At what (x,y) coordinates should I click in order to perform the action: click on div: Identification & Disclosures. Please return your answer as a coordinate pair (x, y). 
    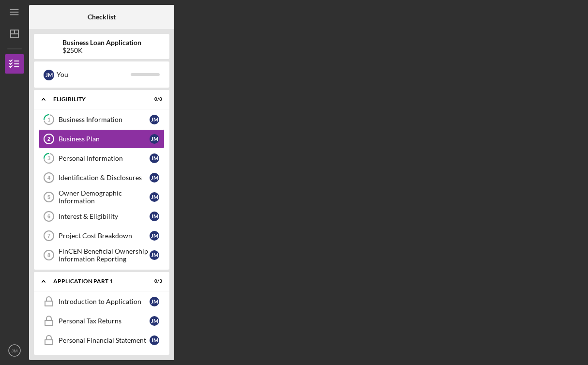
    Looking at the image, I should click on (104, 178).